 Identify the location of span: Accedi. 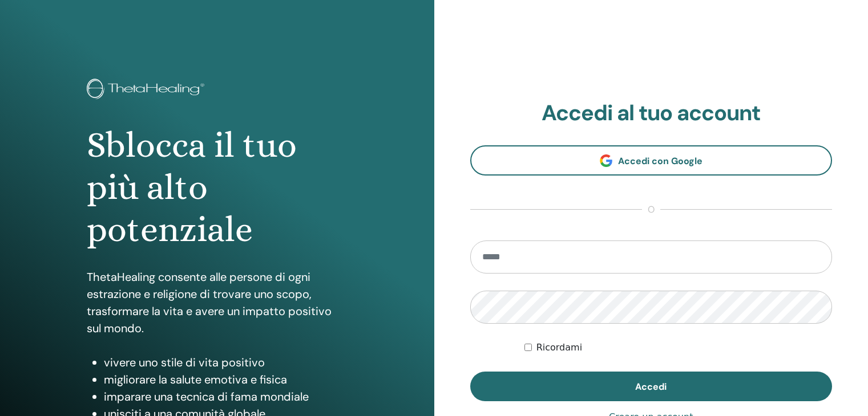
(650, 387).